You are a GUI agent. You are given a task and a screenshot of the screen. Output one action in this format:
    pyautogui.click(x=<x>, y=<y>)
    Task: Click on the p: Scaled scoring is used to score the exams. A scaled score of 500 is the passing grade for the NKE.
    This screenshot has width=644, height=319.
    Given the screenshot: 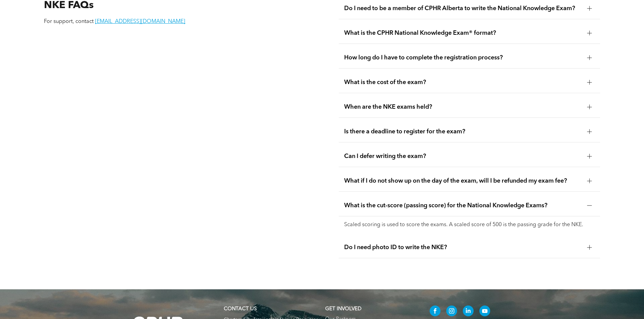 What is the action you would take?
    pyautogui.click(x=469, y=225)
    